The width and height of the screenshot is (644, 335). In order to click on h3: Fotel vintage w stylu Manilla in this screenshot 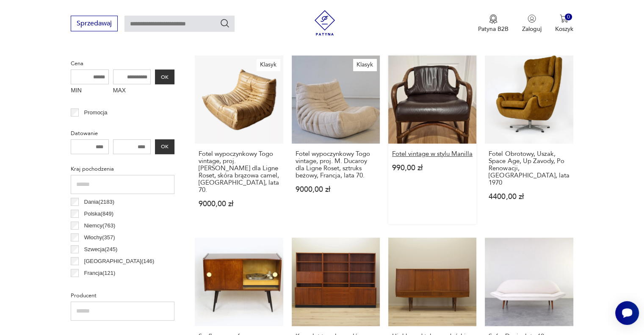, I will do `click(432, 154)`.